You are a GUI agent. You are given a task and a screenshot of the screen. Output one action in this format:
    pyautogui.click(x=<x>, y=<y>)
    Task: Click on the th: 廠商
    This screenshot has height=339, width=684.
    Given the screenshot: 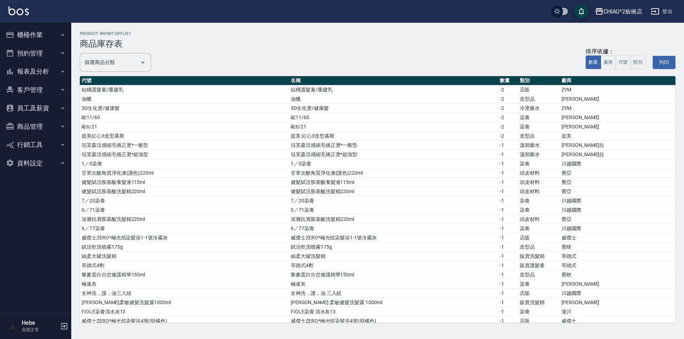 What is the action you would take?
    pyautogui.click(x=617, y=81)
    